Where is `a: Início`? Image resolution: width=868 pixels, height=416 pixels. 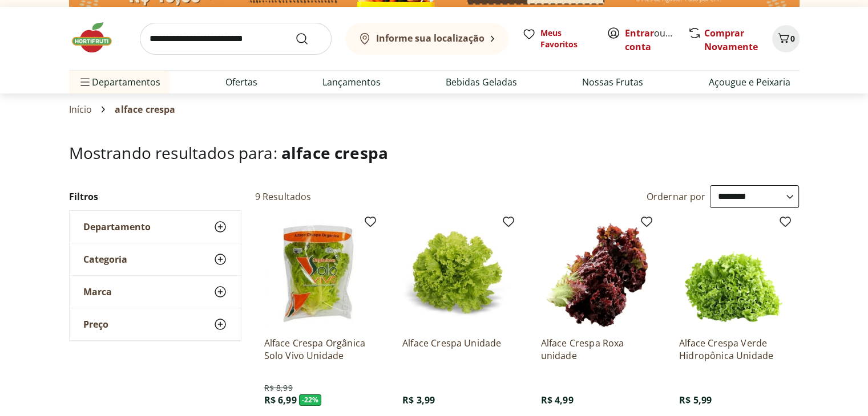
a: Início is located at coordinates (80, 110).